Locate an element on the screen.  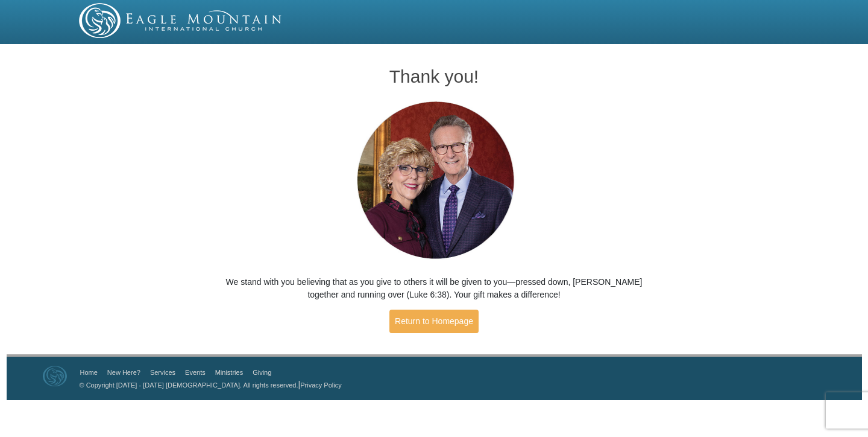
a: Giving is located at coordinates (261, 372).